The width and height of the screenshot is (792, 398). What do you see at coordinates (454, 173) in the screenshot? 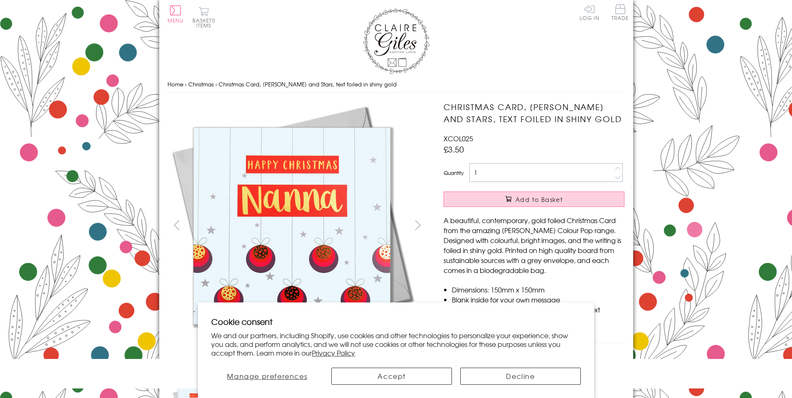
I see `label: Quantity` at bounding box center [454, 173].